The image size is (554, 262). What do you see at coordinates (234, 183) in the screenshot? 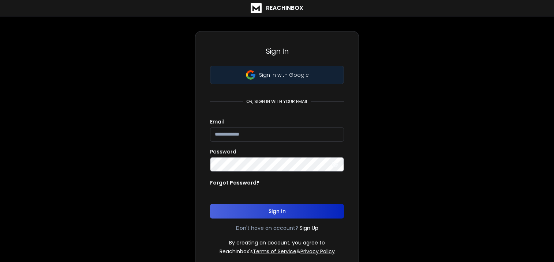
I see `p: Forgot Password?` at bounding box center [234, 183].